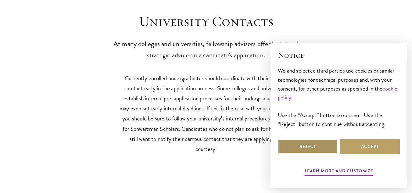  I want to click on p: Currently enrolled undergraduates should coordinate with their campus contact early in the applic..., so click(206, 113).